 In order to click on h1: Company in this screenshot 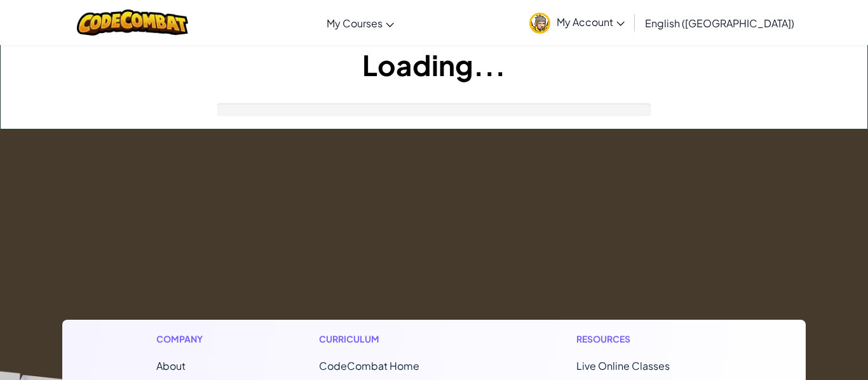, I will do `click(185, 339)`.